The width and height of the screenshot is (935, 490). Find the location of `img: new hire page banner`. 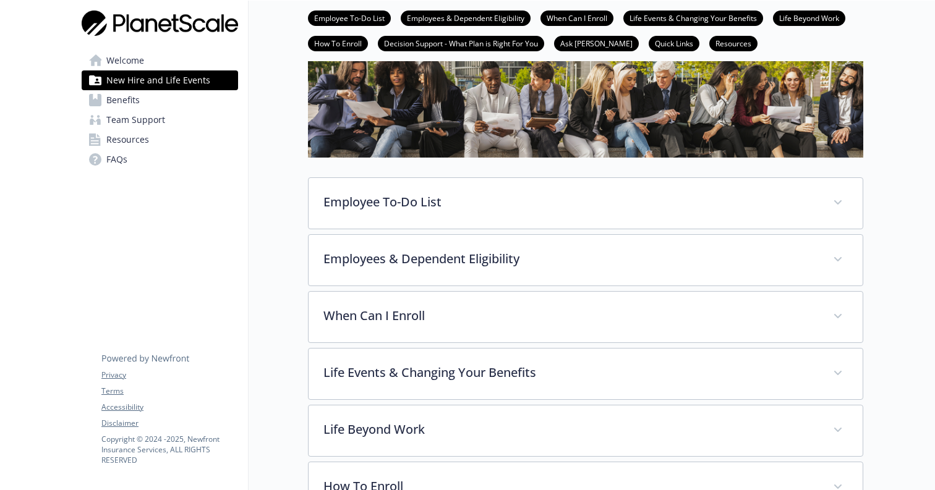

img: new hire page banner is located at coordinates (586, 100).